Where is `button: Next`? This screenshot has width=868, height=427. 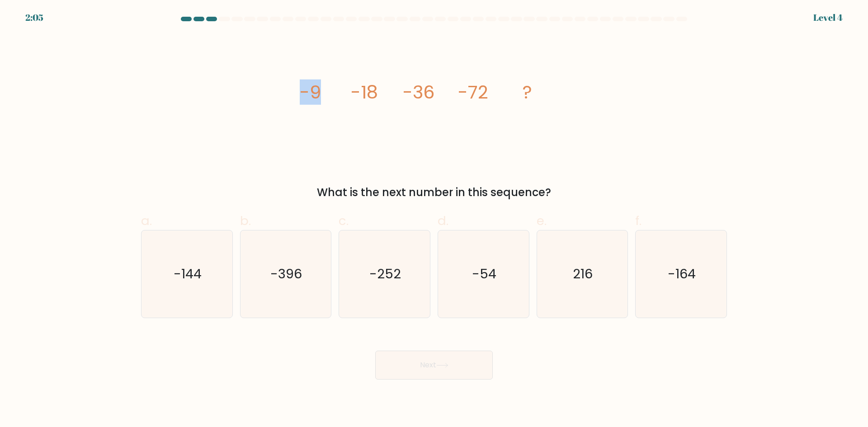
button: Next is located at coordinates (434, 365).